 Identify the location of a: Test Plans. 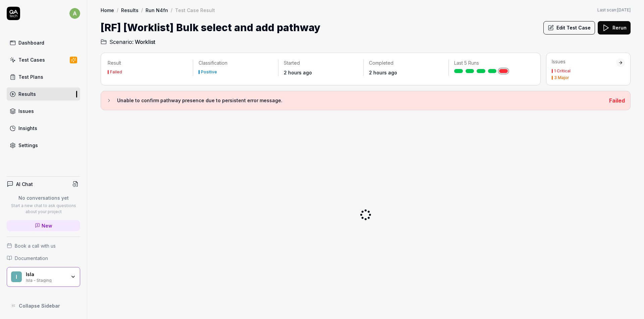
(43, 77).